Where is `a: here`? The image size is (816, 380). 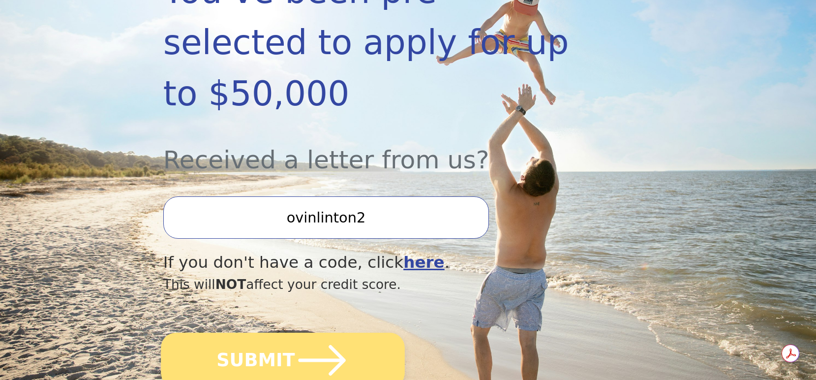
a: here is located at coordinates (424, 262).